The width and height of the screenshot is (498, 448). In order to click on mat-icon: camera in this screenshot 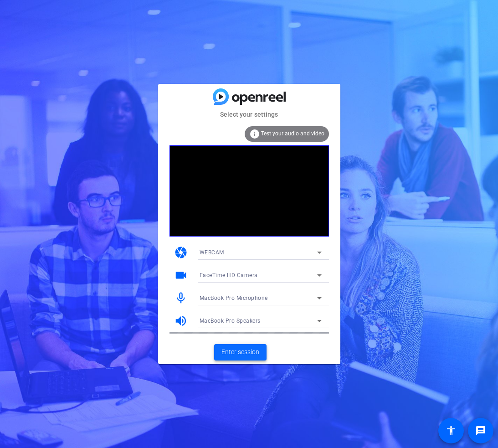, I will do `click(181, 253)`.